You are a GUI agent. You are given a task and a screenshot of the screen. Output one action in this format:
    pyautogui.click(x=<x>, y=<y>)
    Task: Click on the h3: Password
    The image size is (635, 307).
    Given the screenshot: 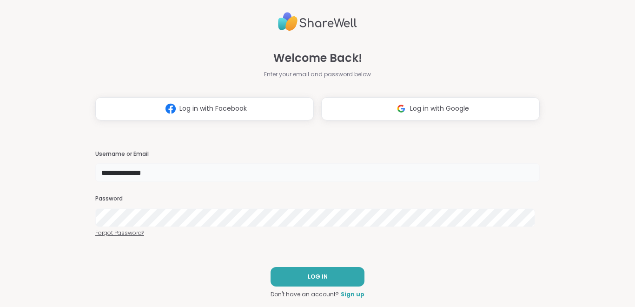 What is the action you would take?
    pyautogui.click(x=317, y=198)
    